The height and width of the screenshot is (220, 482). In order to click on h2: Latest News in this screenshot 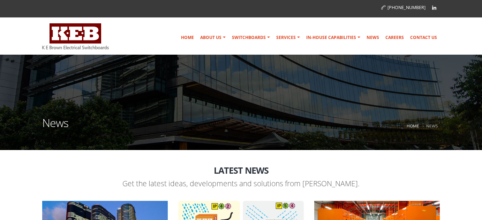, I will do `click(241, 170)`.